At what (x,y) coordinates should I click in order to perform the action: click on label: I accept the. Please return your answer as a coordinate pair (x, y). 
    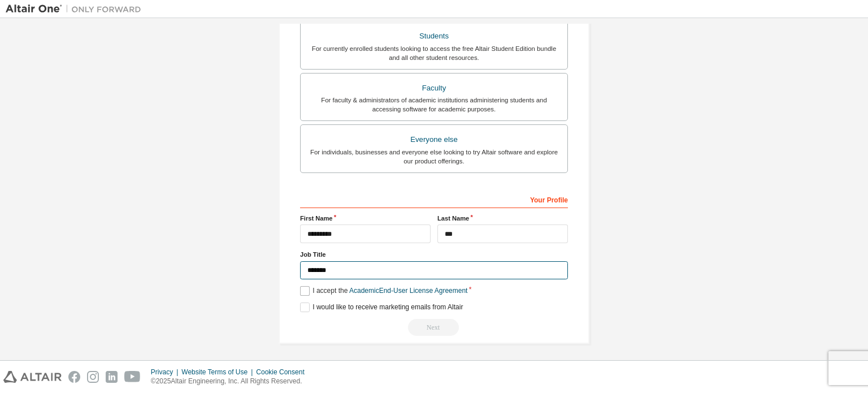
    Looking at the image, I should click on (384, 291).